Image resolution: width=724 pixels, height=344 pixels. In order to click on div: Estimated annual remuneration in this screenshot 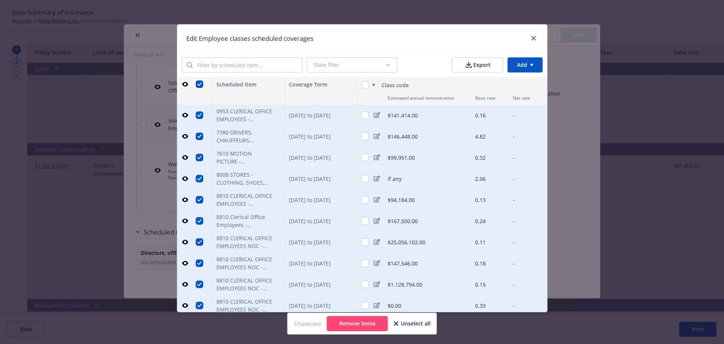, I will do `click(428, 98)`.